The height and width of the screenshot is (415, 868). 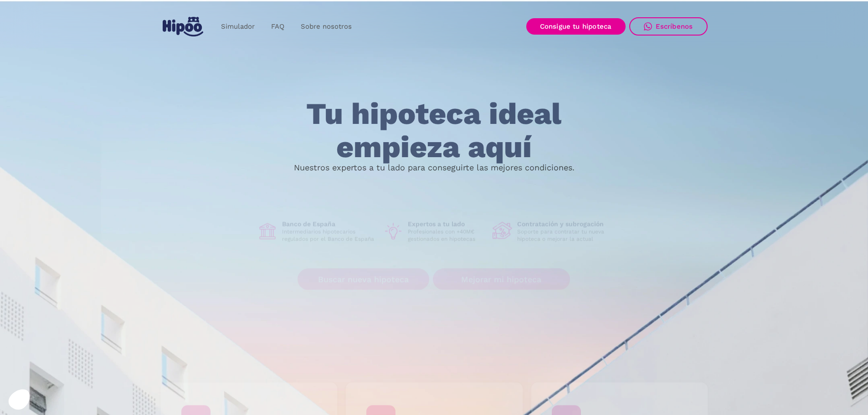 What do you see at coordinates (674, 26) in the screenshot?
I see `div: Escríbenos` at bounding box center [674, 26].